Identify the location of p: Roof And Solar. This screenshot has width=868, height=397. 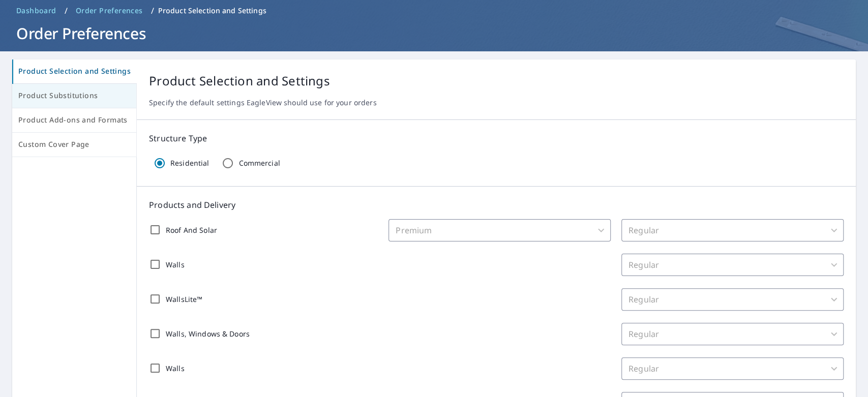
(191, 230).